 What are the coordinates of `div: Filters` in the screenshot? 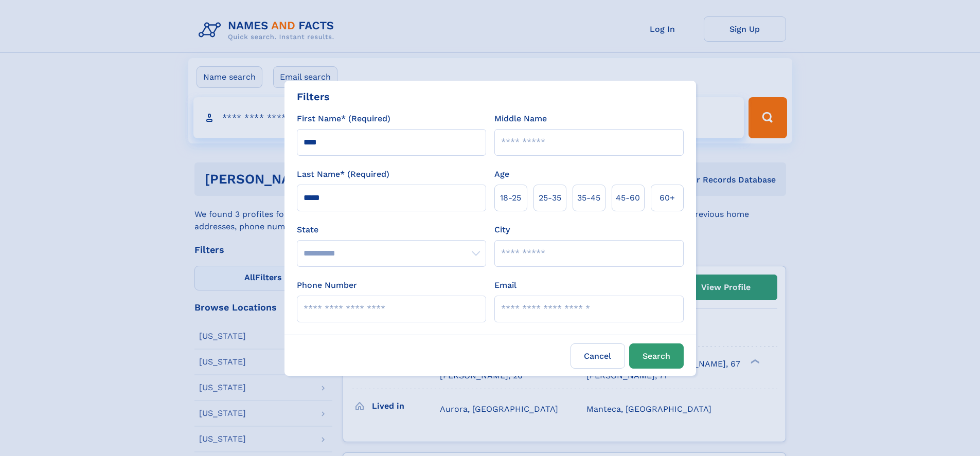 It's located at (313, 97).